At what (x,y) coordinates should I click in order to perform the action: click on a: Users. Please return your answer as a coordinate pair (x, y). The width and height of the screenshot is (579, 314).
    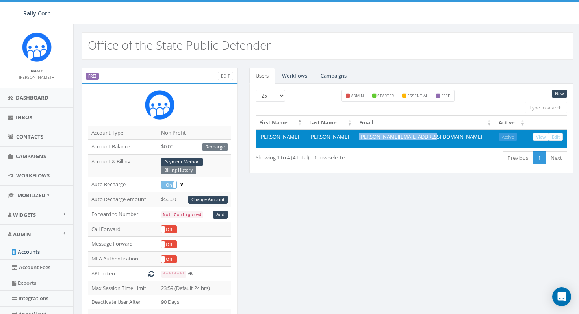
    Looking at the image, I should click on (262, 76).